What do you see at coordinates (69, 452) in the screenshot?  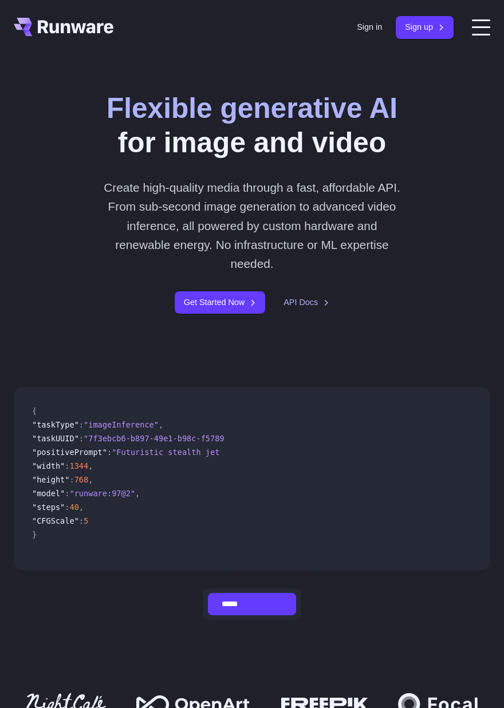 I see `span: "positivePrompt"` at bounding box center [69, 452].